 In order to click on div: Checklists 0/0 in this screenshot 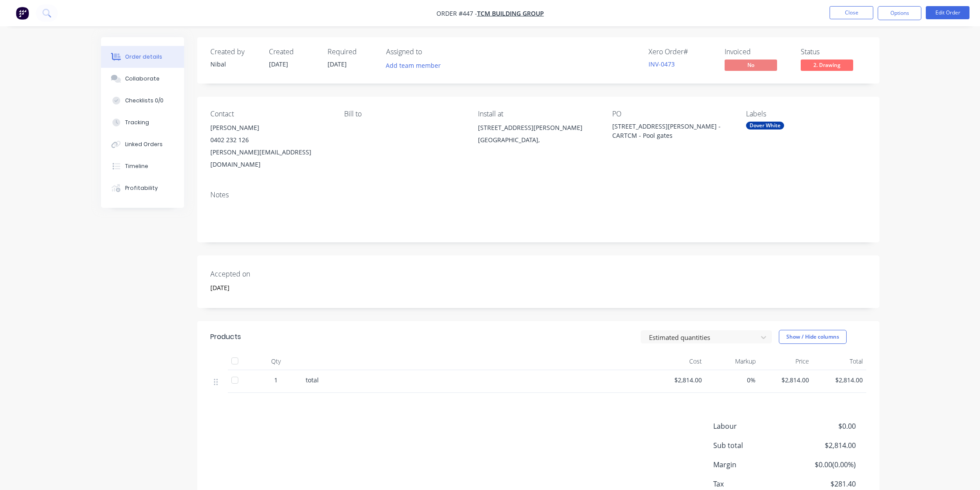, I will do `click(144, 101)`.